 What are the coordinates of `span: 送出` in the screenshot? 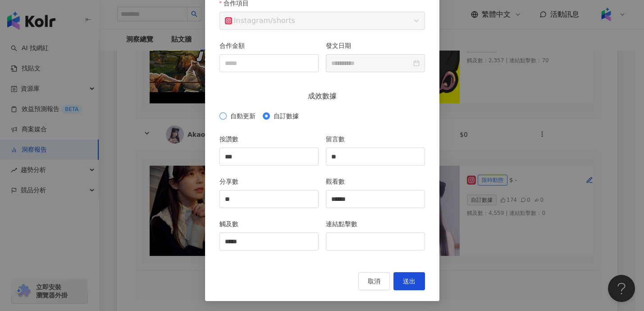 It's located at (409, 281).